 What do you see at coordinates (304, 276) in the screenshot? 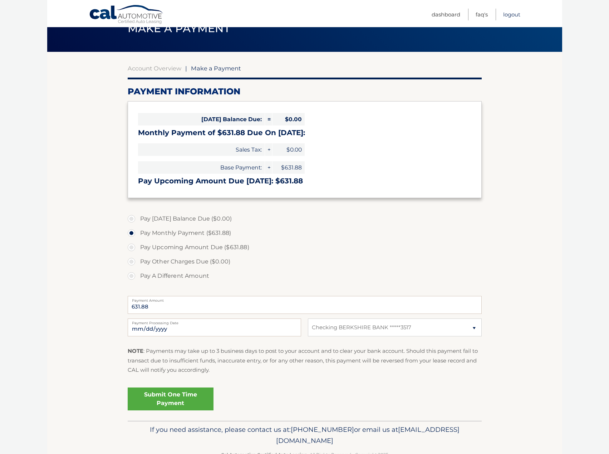
I see `label: Pay A Different Amount` at bounding box center [304, 276].